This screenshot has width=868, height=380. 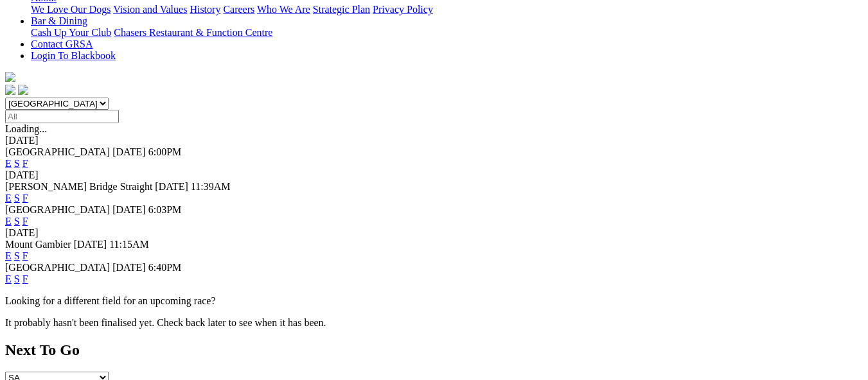 What do you see at coordinates (70, 32) in the screenshot?
I see `a: Cash Up Your Club` at bounding box center [70, 32].